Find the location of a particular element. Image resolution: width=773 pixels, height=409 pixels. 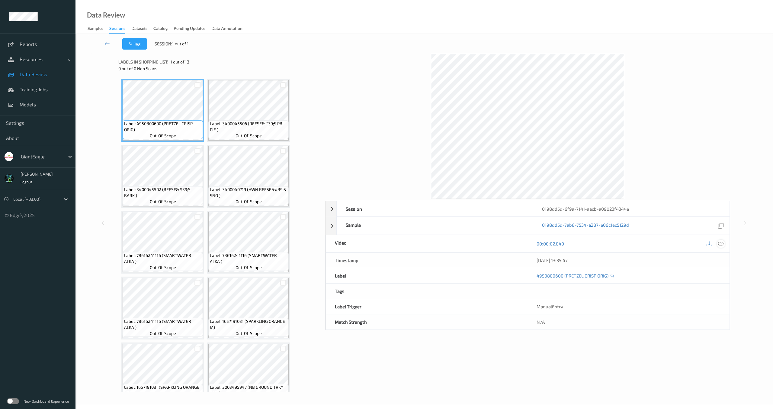

div: Timestamp is located at coordinates (427, 260).